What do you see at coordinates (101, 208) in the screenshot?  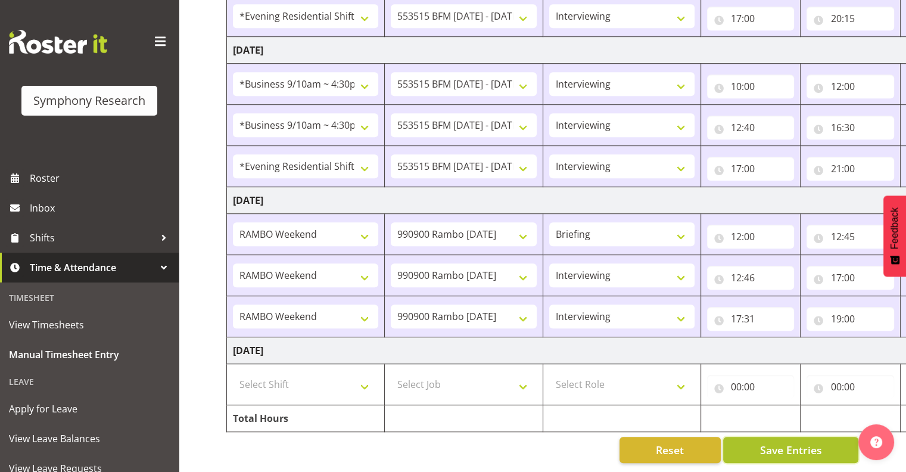 I see `span: Inbox` at bounding box center [101, 208].